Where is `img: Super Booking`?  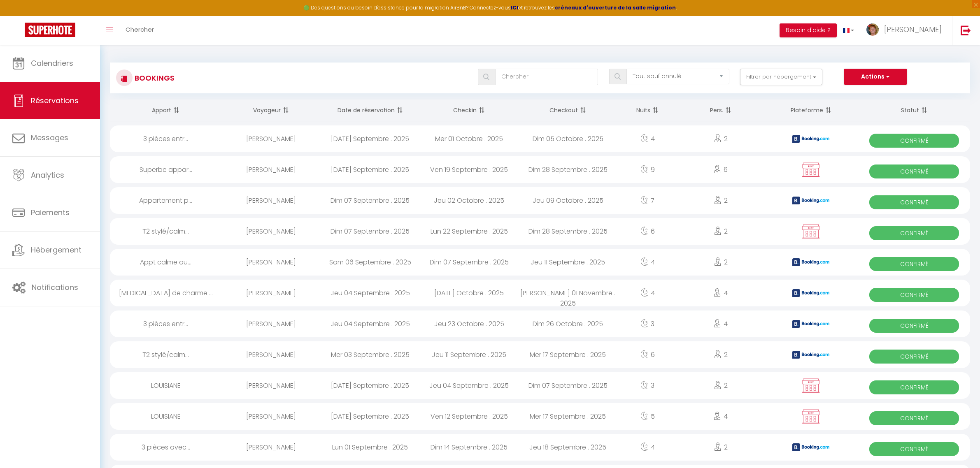
img: Super Booking is located at coordinates (50, 30).